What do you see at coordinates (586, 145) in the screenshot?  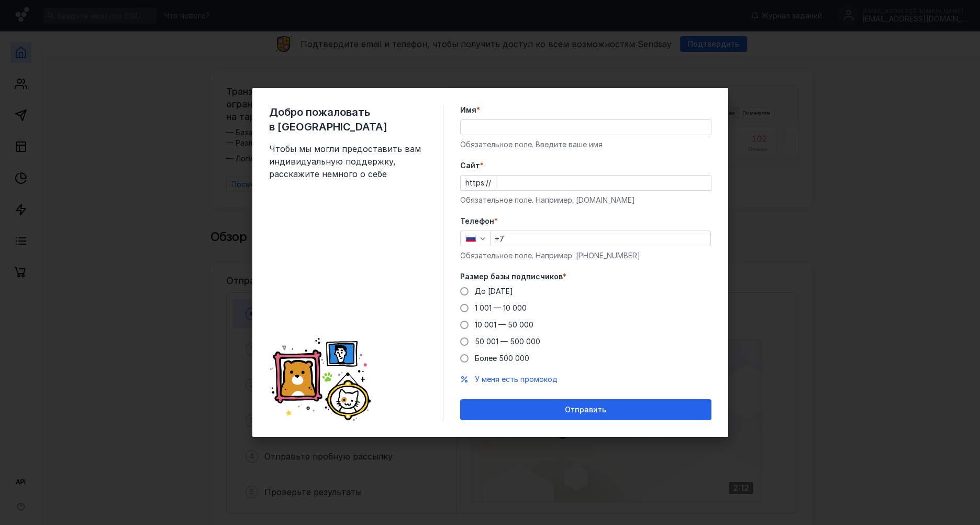 I see `div: Обязательное поле. Введите ваше имя` at bounding box center [586, 145].